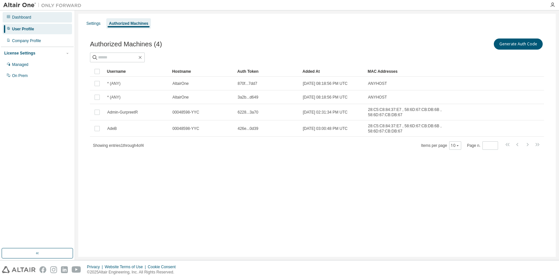 The width and height of the screenshot is (559, 279). I want to click on img: altair_logo.svg, so click(19, 269).